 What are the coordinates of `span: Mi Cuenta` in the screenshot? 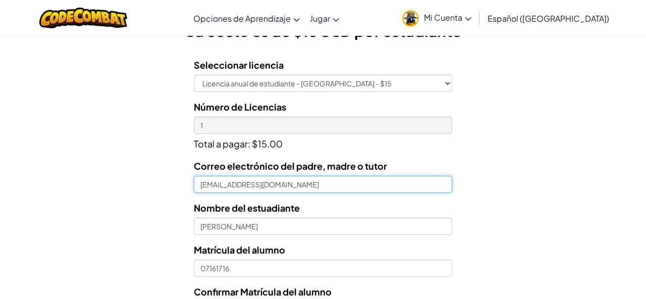 It's located at (448, 17).